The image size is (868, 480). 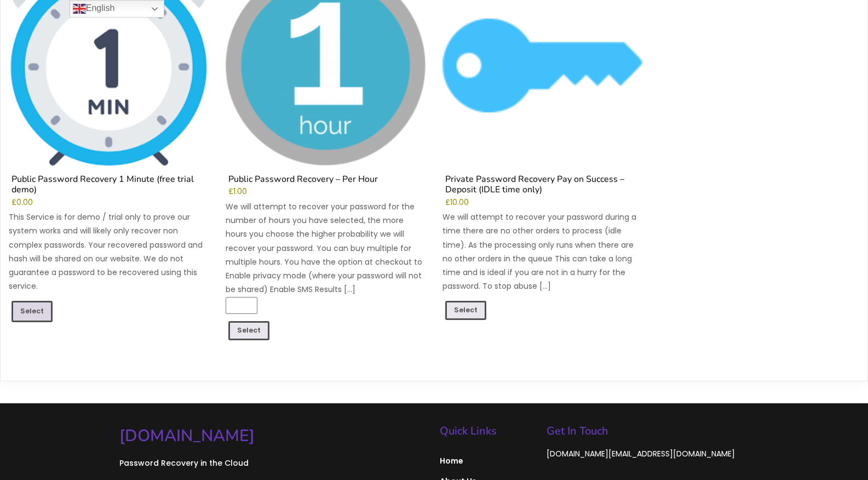 I want to click on h5: Quick Links, so click(x=487, y=431).